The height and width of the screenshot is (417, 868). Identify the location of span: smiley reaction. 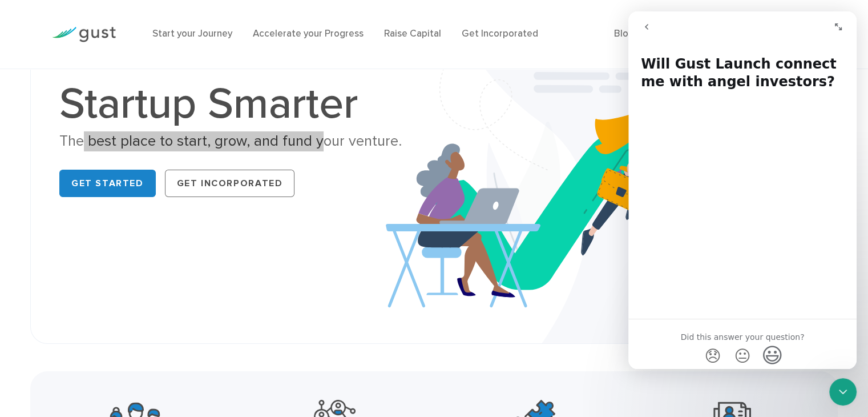
(144, 344).